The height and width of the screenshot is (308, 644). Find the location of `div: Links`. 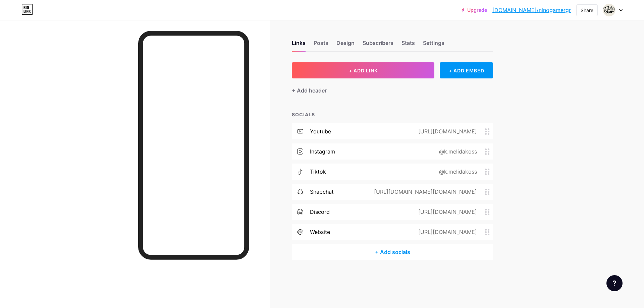

div: Links is located at coordinates (299, 45).